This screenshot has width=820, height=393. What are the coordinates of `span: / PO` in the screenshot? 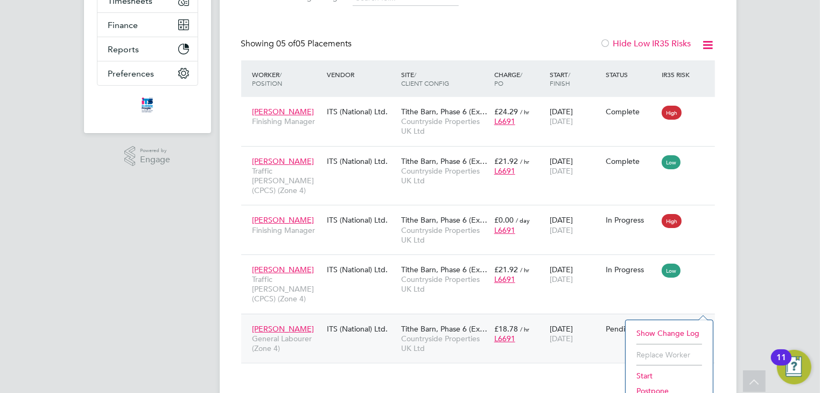 It's located at (509, 79).